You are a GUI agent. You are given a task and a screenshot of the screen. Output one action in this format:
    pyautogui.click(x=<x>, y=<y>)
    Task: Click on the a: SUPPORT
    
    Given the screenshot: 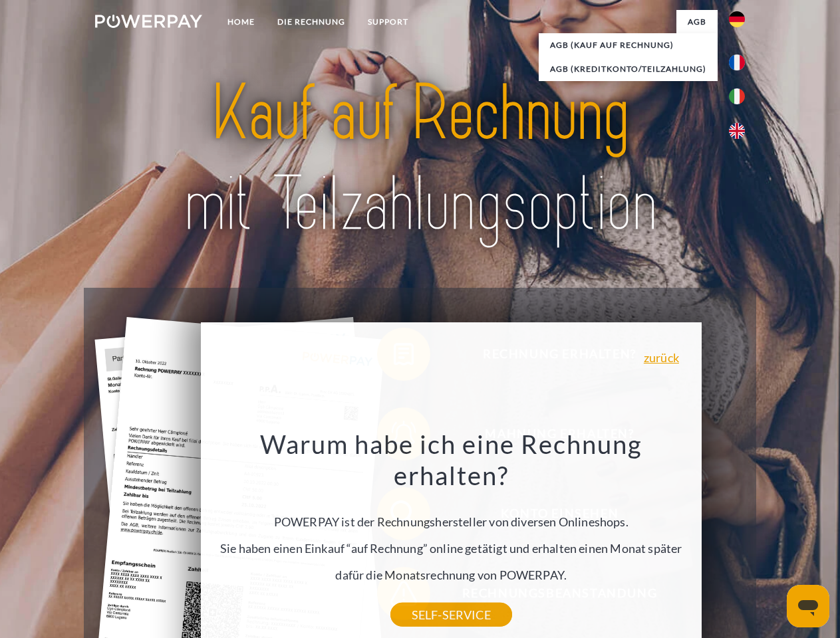 What is the action you would take?
    pyautogui.click(x=388, y=22)
    